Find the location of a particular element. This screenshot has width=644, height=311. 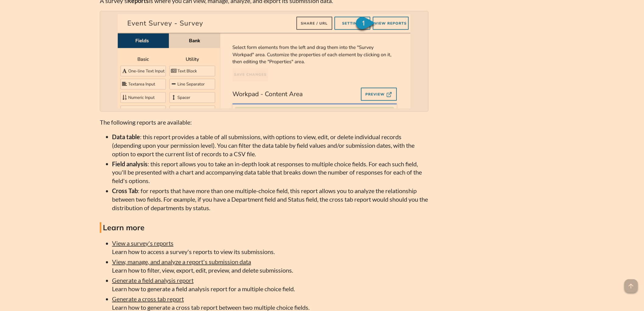

li: : this report provides a table of all submissions, with options to view, edit, or delete individu... is located at coordinates (271, 145).